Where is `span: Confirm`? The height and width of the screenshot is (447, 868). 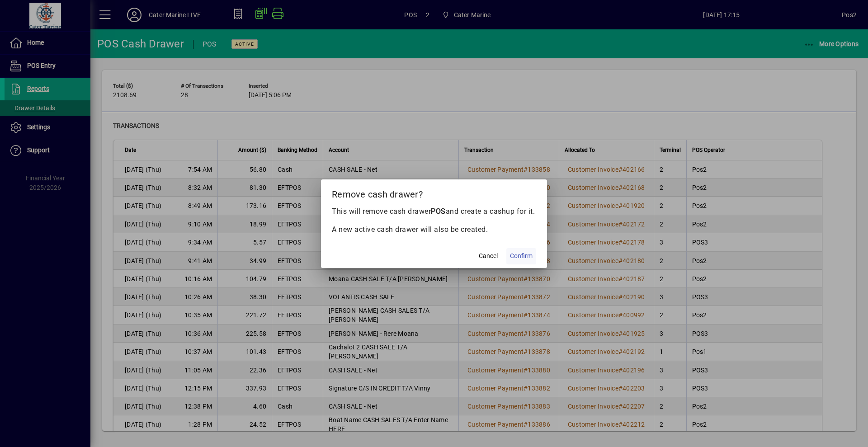
span: Confirm is located at coordinates (521, 256).